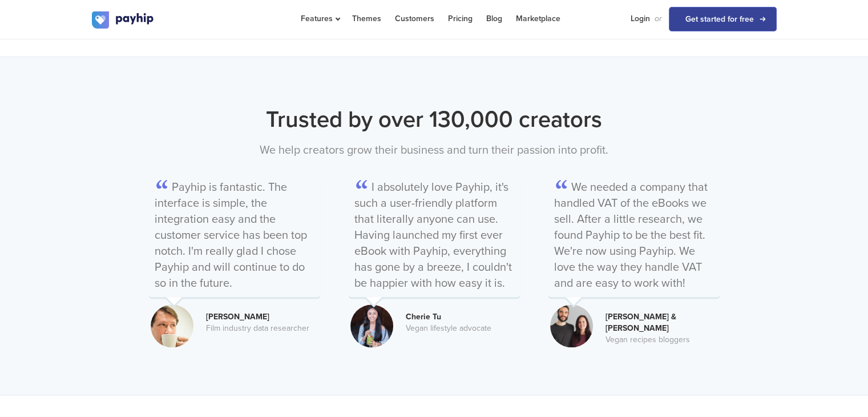 The width and height of the screenshot is (868, 417). What do you see at coordinates (372, 326) in the screenshot?
I see `img: 1.jpg` at bounding box center [372, 326].